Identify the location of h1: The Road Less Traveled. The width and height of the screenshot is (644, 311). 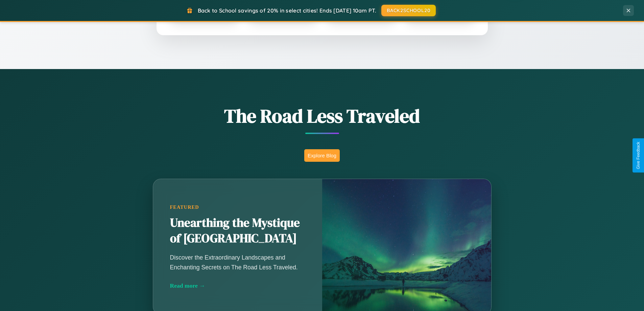
(322, 116).